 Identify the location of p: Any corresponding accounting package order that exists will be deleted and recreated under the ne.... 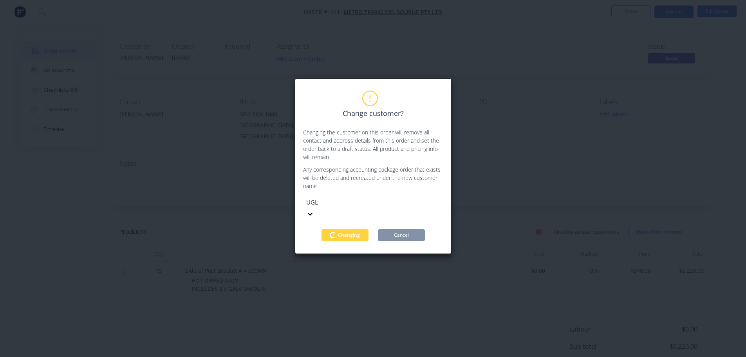
(373, 177).